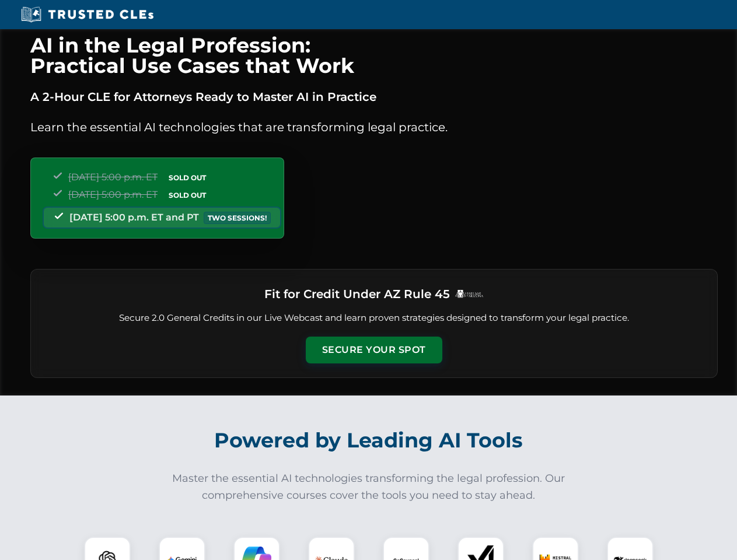 Image resolution: width=737 pixels, height=560 pixels. Describe the element at coordinates (357, 294) in the screenshot. I see `h3: Fit for Credit Under AZ Rule 45` at that location.